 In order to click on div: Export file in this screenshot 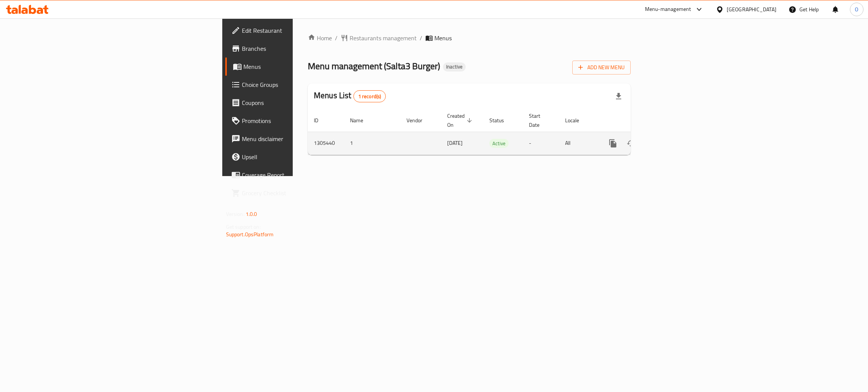, I will do `click(618, 96)`.